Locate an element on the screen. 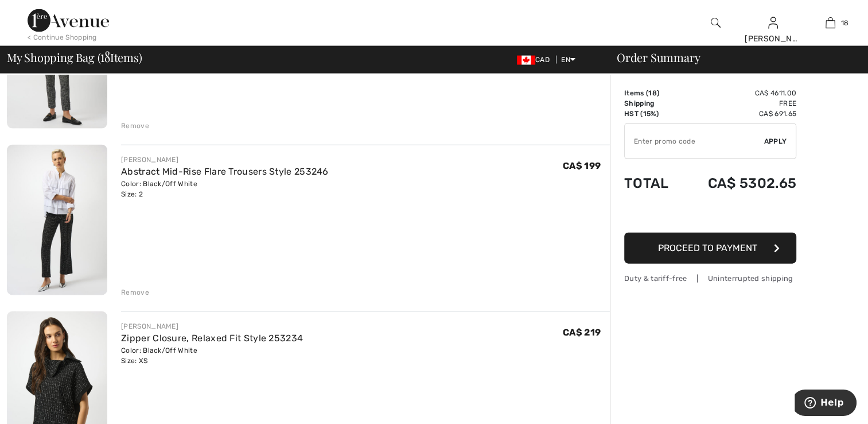  a: 18 is located at coordinates (830, 23).